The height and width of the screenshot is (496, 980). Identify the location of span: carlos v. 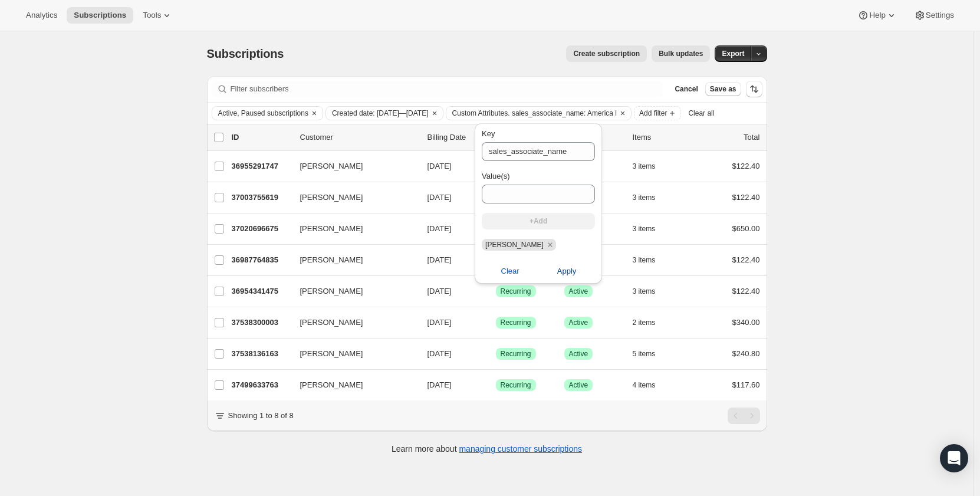
(514, 245).